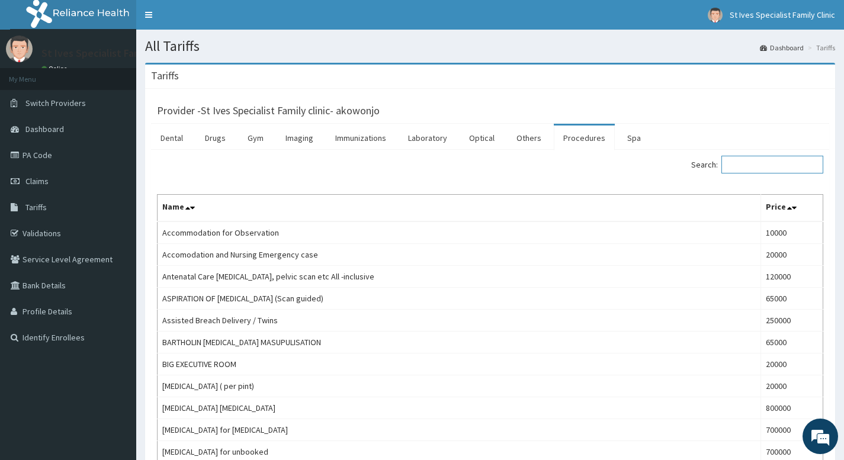 This screenshot has height=460, width=844. I want to click on span: Claims, so click(37, 181).